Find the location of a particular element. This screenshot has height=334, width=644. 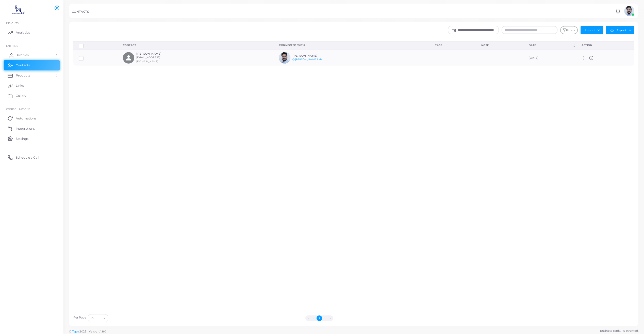

span: Contacts is located at coordinates (23, 65).